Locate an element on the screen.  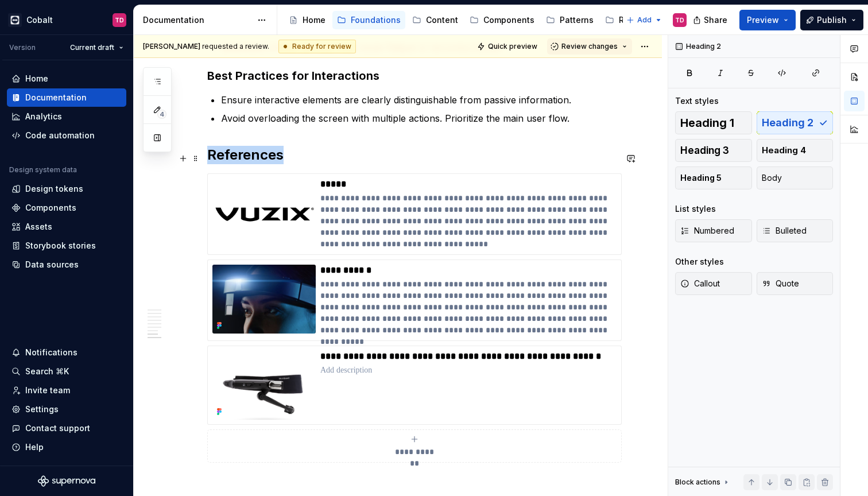
span: Publish is located at coordinates (832, 20).